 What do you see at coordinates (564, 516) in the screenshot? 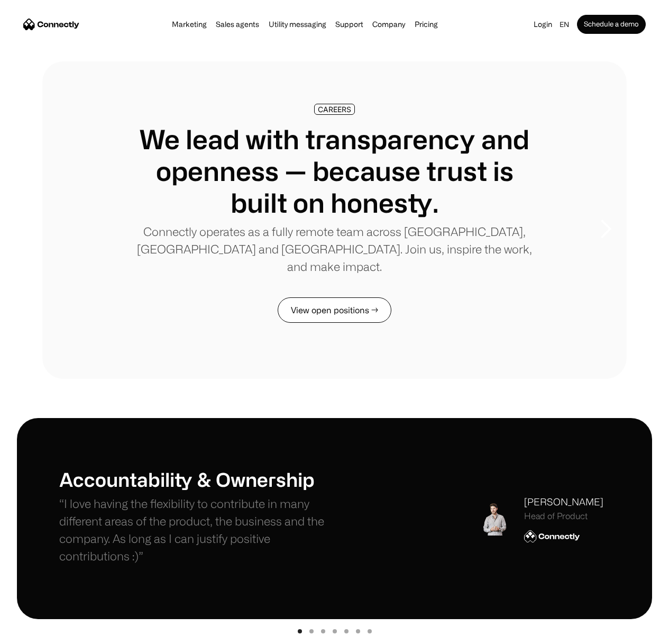
I see `div: Head of Product` at bounding box center [564, 516].